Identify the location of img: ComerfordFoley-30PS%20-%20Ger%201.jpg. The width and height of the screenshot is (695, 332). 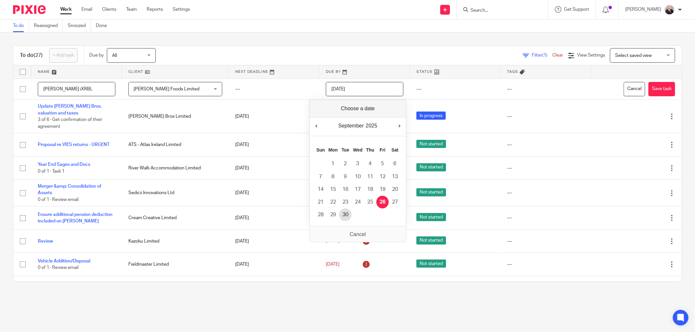
(669, 10).